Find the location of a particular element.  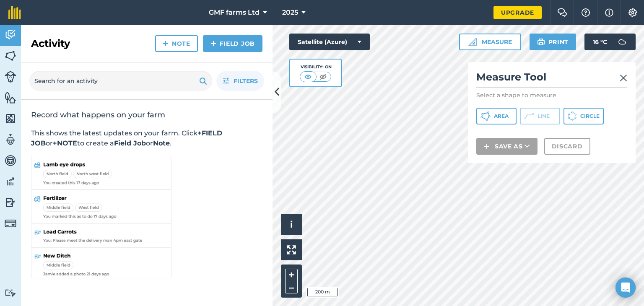

button: Satellite (Azure) is located at coordinates (330, 42).